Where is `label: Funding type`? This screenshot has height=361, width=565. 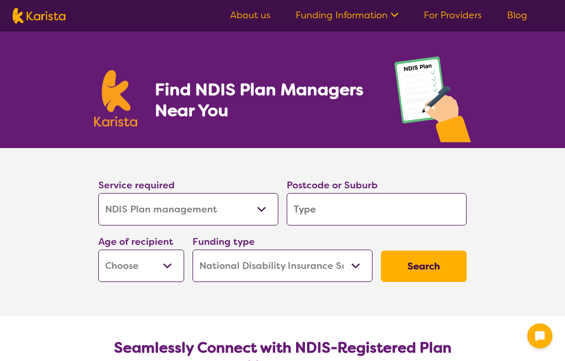 label: Funding type is located at coordinates (223, 242).